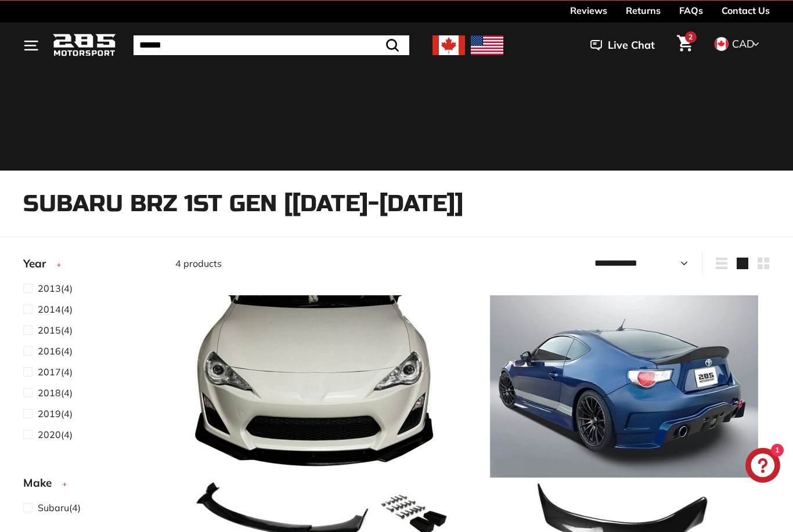 The height and width of the screenshot is (532, 793). What do you see at coordinates (53, 507) in the screenshot?
I see `span: Subaru` at bounding box center [53, 507].